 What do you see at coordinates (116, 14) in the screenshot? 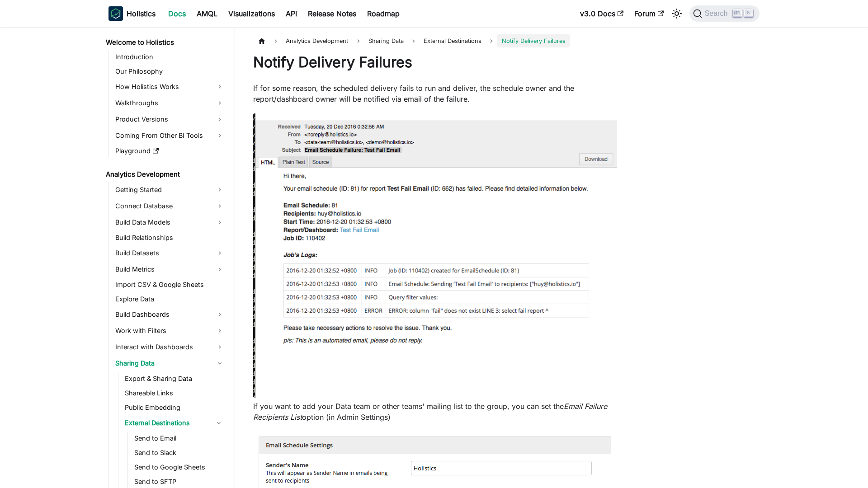
I see `img: Holistics` at bounding box center [116, 14].